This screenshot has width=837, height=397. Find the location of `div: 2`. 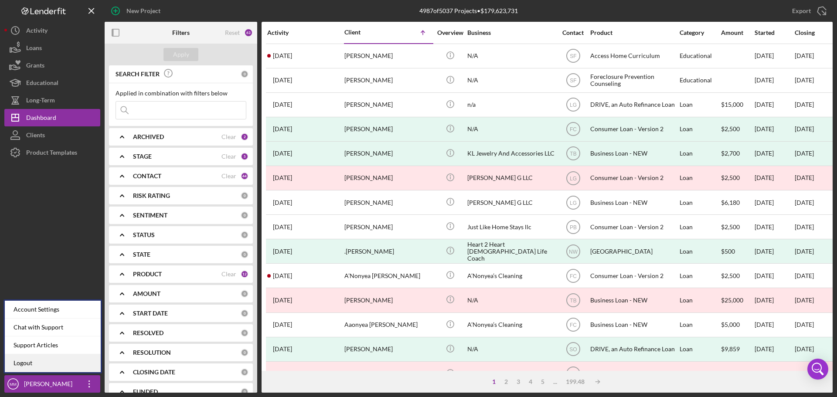

div: 2 is located at coordinates (506, 382).